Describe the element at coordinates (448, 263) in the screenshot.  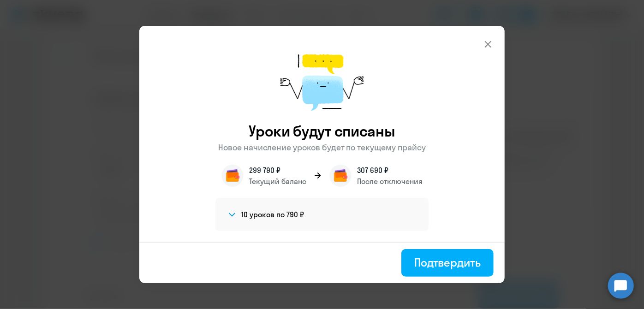
I see `button: Подтвердить` at that location.